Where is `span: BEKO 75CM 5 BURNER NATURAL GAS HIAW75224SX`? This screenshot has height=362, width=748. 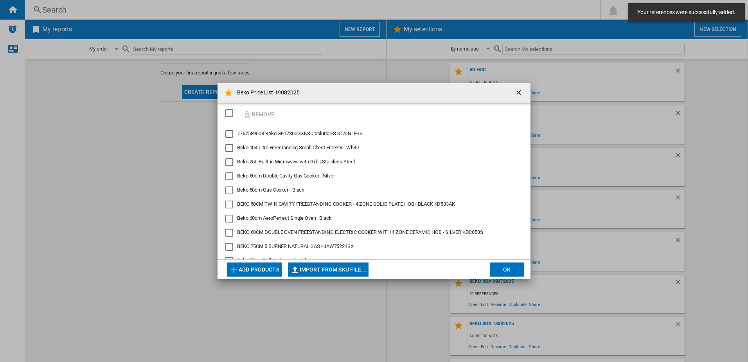
span: BEKO 75CM 5 BURNER NATURAL GAS HIAW75224SX is located at coordinates (295, 246).